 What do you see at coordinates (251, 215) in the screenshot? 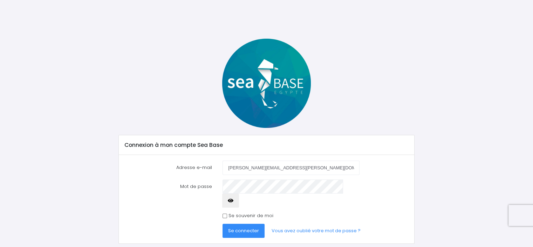
I see `label: Se souvenir de moi` at bounding box center [251, 215].